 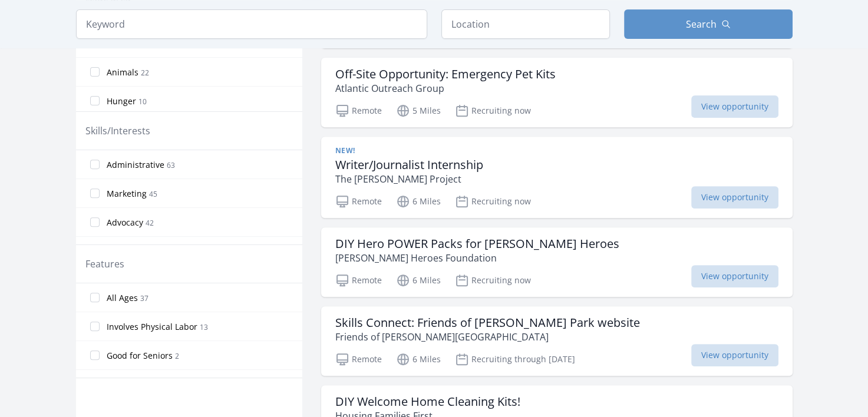 What do you see at coordinates (557, 93) in the screenshot?
I see `a: Off-Site Opportunity: Emergency Pet Kits Atlantic Outreach Group Remote 5 Miles Recruiting now Vi...` at bounding box center [557, 93].